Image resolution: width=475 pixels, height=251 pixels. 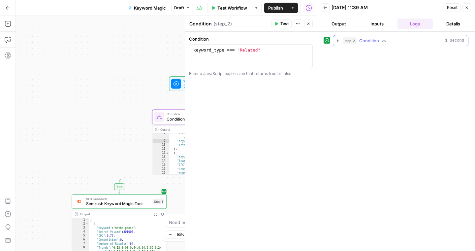 What do you see at coordinates (81, 228) in the screenshot?
I see `div: 3` at bounding box center [81, 228].